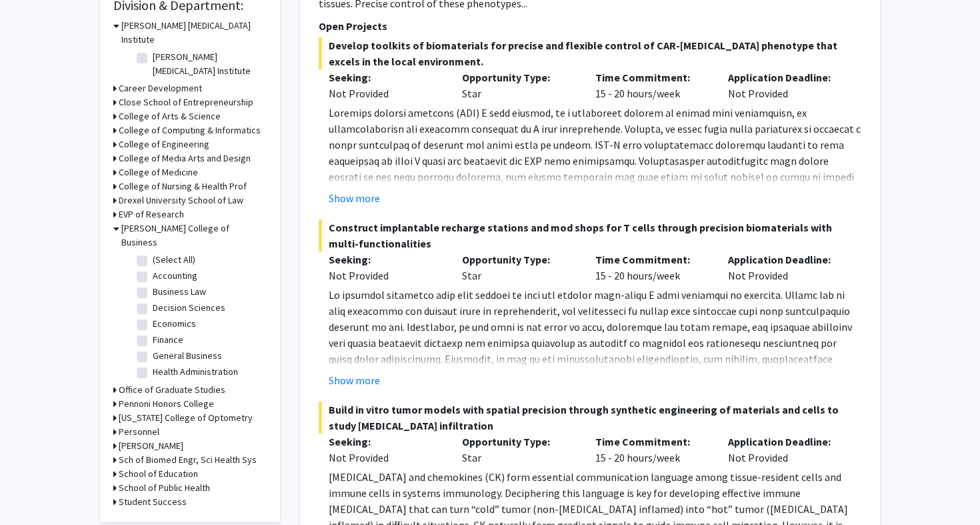 The image size is (980, 525). I want to click on span: Construct implantable recharge stations and mod shops for T cells through precision biomaterials ..., so click(590, 236).